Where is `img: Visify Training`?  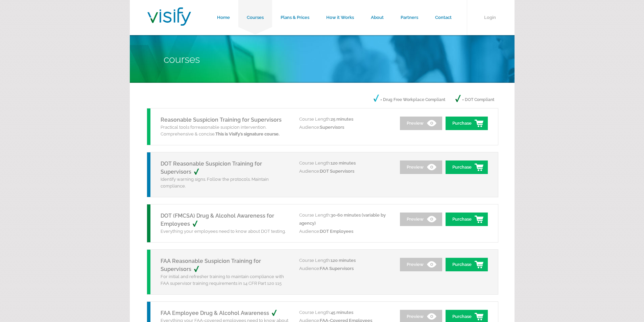
img: Visify Training is located at coordinates (169, 16).